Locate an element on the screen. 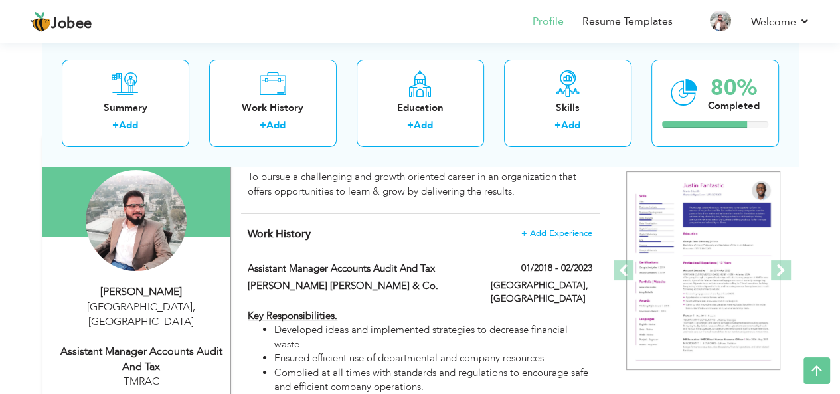 The width and height of the screenshot is (840, 394). img: Abrar Jamil is located at coordinates (136, 221).